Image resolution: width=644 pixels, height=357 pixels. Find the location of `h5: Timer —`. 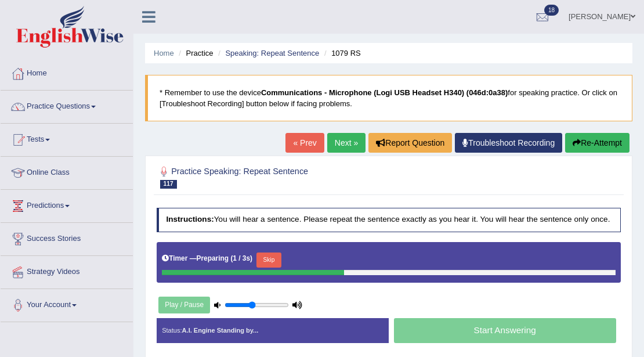

h5: Timer — is located at coordinates (207, 258).